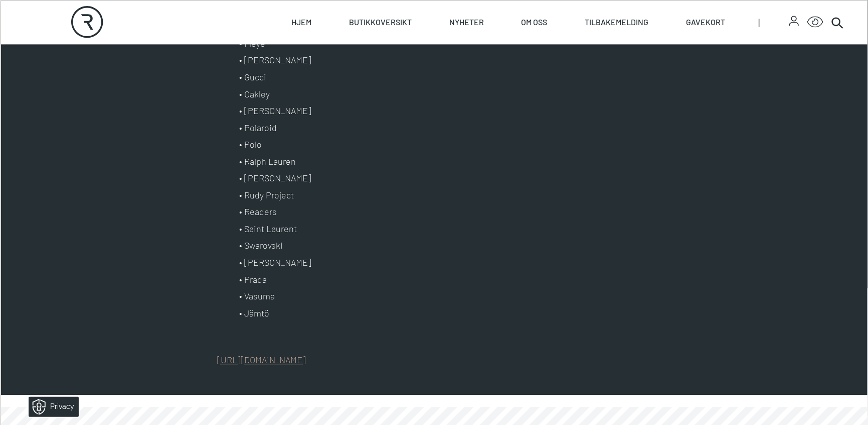 The image size is (868, 425). I want to click on details: Attribution, so click(848, 224).